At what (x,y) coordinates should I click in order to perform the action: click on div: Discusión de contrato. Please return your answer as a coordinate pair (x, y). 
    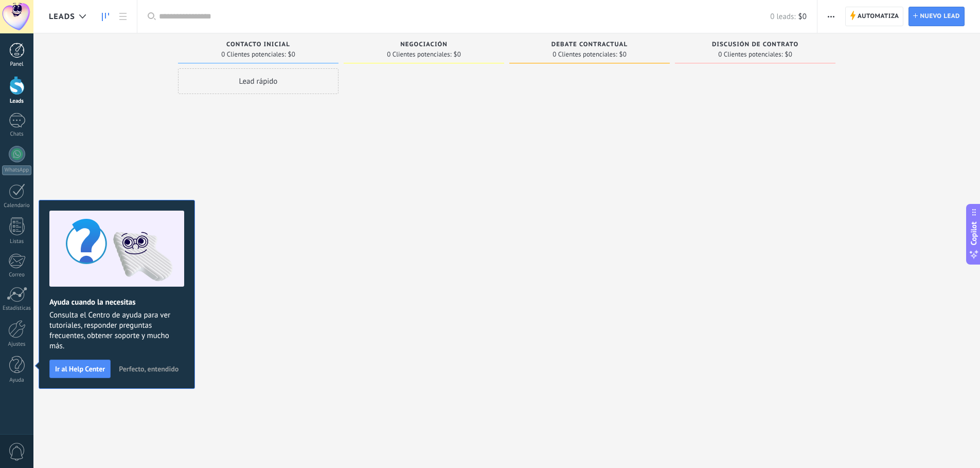
    Looking at the image, I should click on (755, 45).